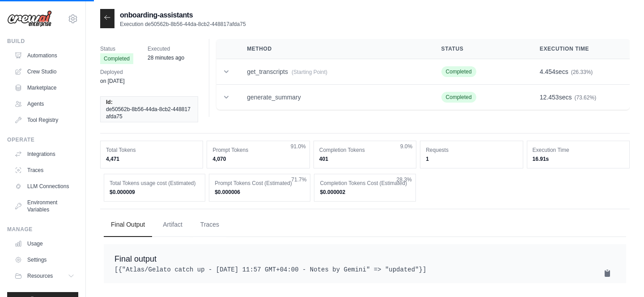  Describe the element at coordinates (183, 15) in the screenshot. I see `h2: onboarding-assistants` at that location.